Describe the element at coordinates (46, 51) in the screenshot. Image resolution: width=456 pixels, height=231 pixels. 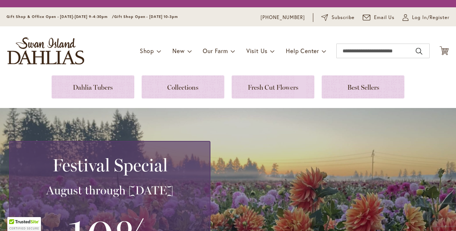
I see `a: store logo` at that location.